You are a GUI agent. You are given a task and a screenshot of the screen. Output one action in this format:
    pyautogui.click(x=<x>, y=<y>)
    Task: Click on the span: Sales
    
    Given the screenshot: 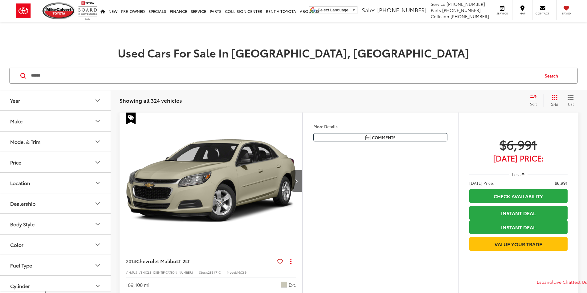 What is the action you would take?
    pyautogui.click(x=368, y=10)
    